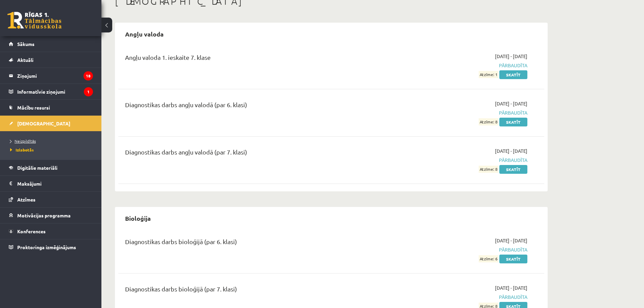 The height and width of the screenshot is (308, 644). What do you see at coordinates (34, 20) in the screenshot?
I see `a: Rīgas 1. Tālmācības vidusskola` at bounding box center [34, 20].